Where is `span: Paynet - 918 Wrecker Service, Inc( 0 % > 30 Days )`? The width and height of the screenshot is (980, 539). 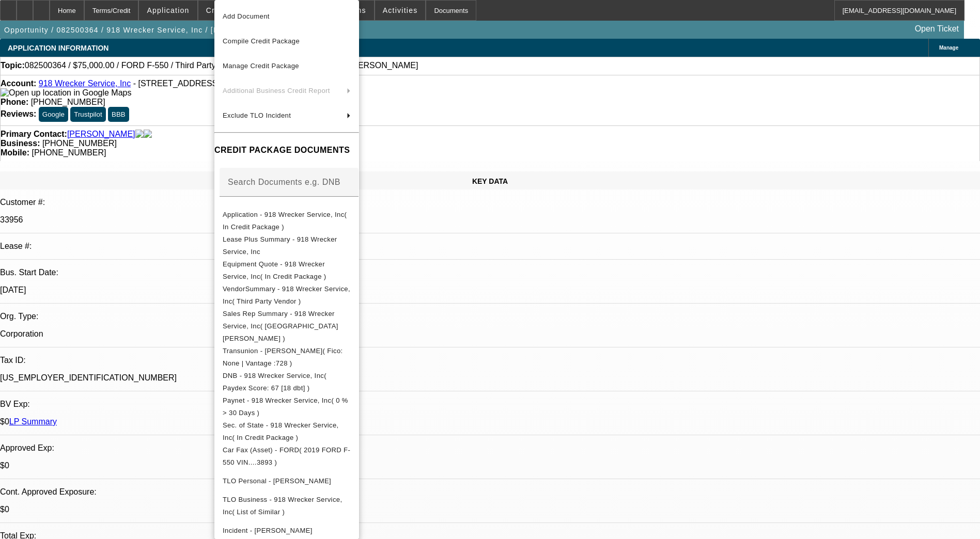
span: Paynet - 918 Wrecker Service, Inc( 0 % > 30 Days ) is located at coordinates (285, 406).